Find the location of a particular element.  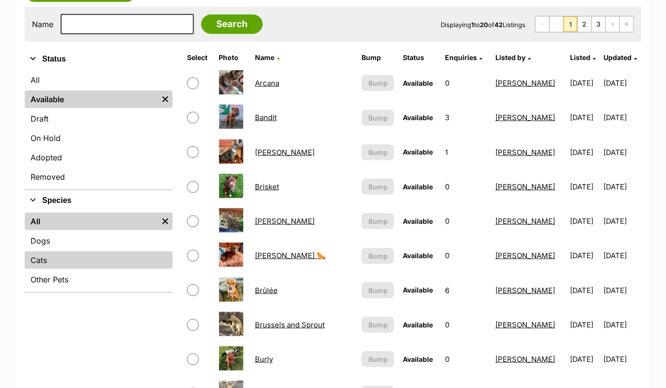

a: Other Pets is located at coordinates (98, 280).